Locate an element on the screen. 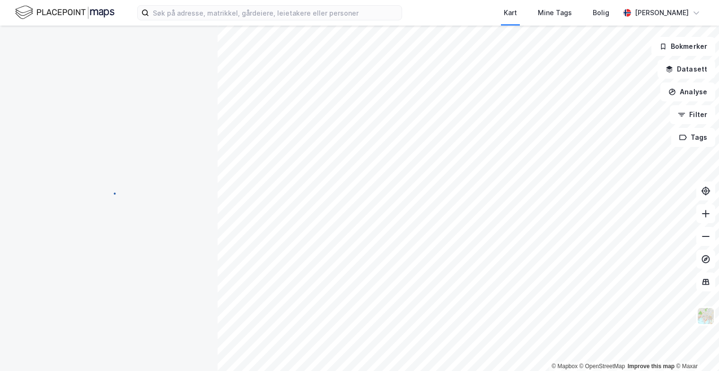 The height and width of the screenshot is (371, 719). button: Filter is located at coordinates (693, 115).